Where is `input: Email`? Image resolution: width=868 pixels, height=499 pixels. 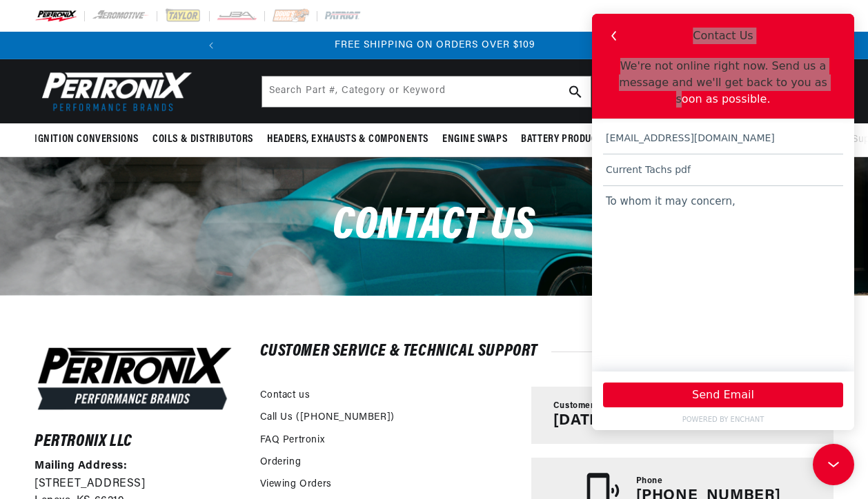
input: Email is located at coordinates (131, 125).